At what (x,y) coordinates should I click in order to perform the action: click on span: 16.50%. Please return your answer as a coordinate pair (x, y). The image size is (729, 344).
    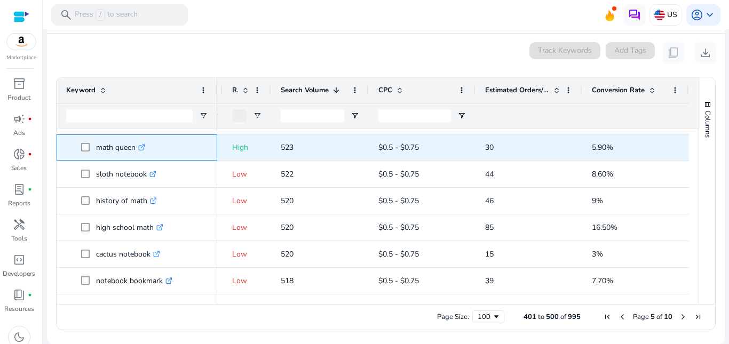
    Looking at the image, I should click on (605, 227).